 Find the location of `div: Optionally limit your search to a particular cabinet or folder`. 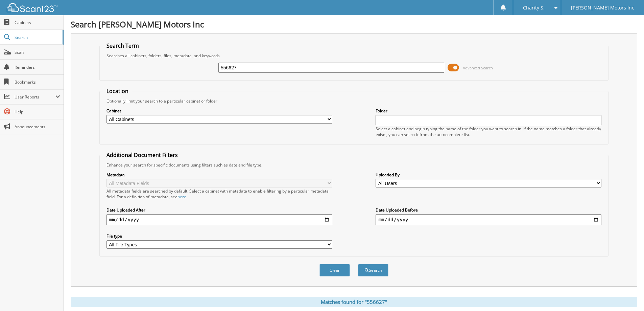

div: Optionally limit your search to a particular cabinet or folder is located at coordinates (354, 101).